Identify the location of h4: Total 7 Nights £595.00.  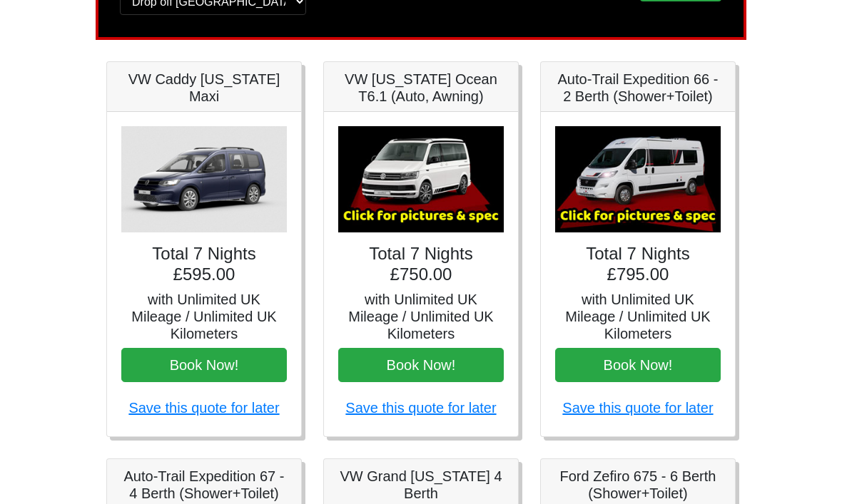
(204, 265).